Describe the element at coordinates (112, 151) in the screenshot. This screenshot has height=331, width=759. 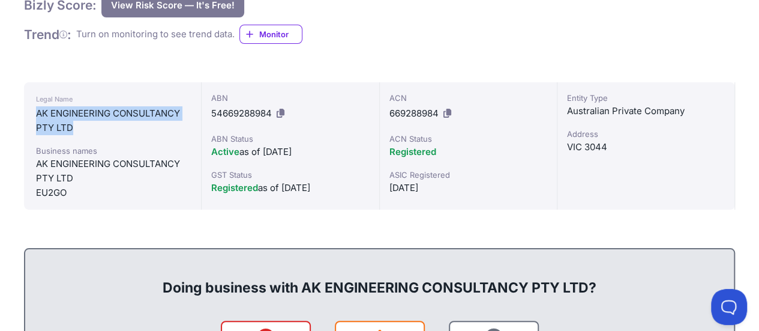
I see `div: Business names` at that location.